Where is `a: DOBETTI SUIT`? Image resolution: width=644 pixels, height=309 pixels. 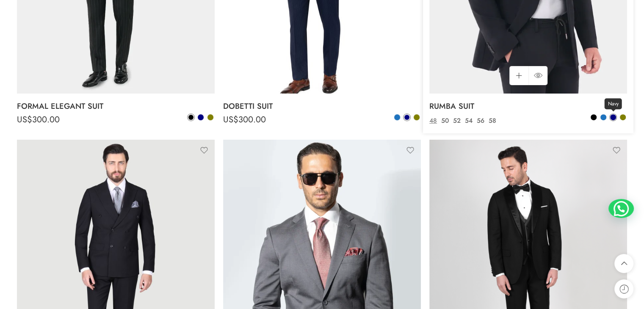 a: DOBETTI SUIT is located at coordinates (322, 107).